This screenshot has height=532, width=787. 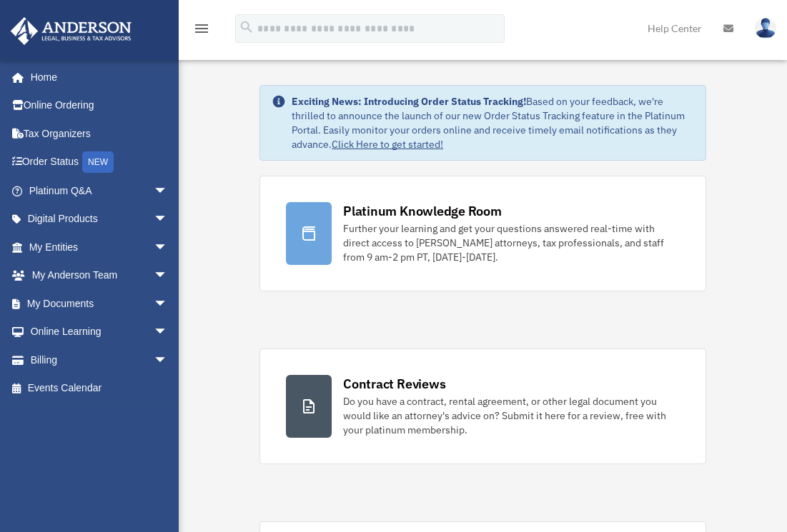 I want to click on a: Contract Reviews Do you have a contract, rental agreement, or other legal document you would like..., so click(x=482, y=407).